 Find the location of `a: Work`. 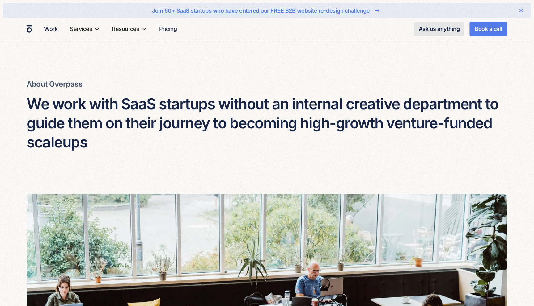

a: Work is located at coordinates (51, 29).